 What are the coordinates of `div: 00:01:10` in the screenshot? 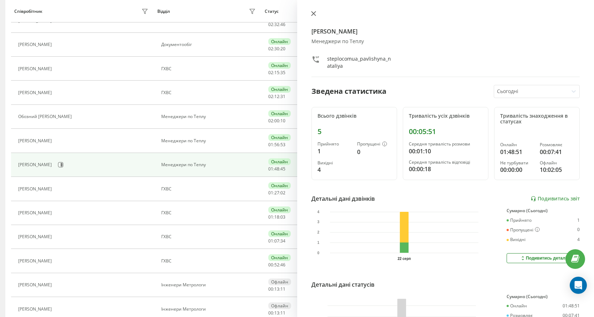 It's located at (446, 151).